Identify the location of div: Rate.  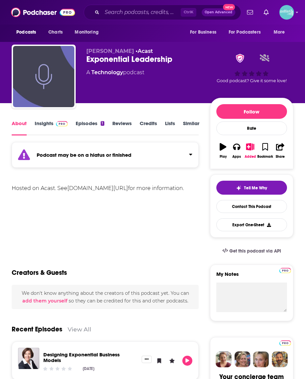
(251, 128).